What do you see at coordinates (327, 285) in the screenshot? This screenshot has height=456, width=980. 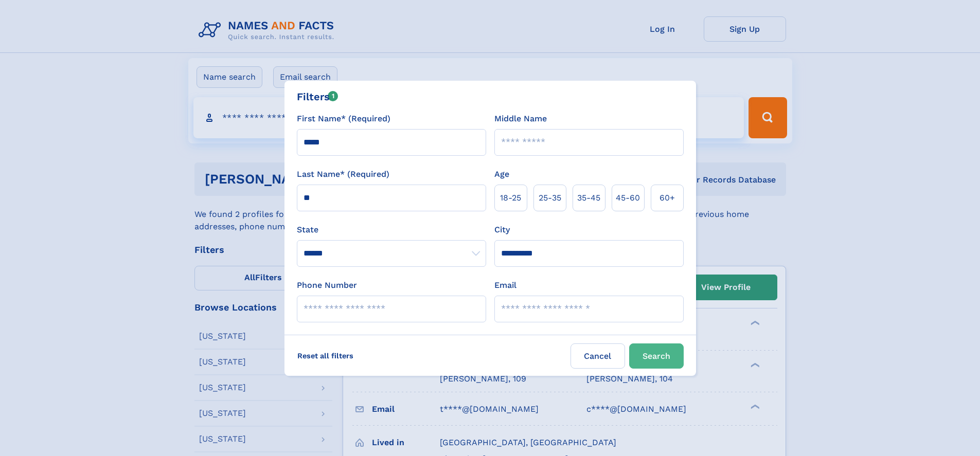 I see `label: Phone Number` at bounding box center [327, 285].